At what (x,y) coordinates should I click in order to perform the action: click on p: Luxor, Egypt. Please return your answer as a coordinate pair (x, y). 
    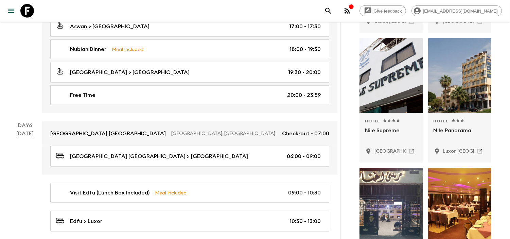
    Looking at the image, I should click on (476, 151).